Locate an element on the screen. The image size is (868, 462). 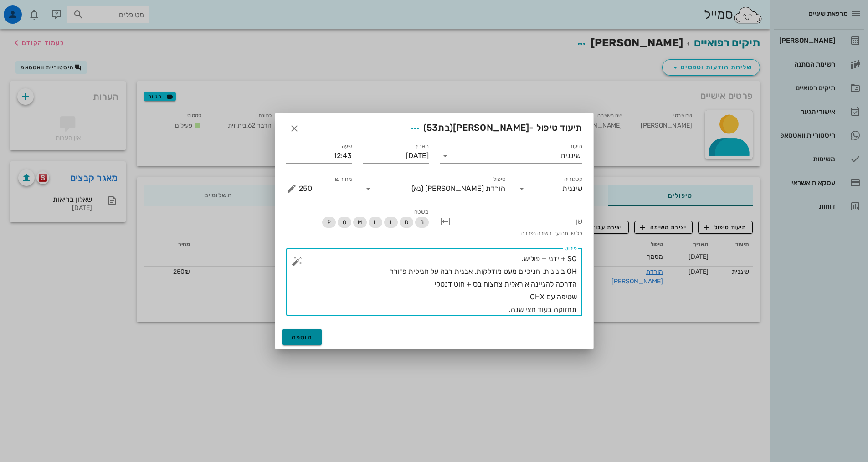
div: שיננית is located at coordinates (571, 156).